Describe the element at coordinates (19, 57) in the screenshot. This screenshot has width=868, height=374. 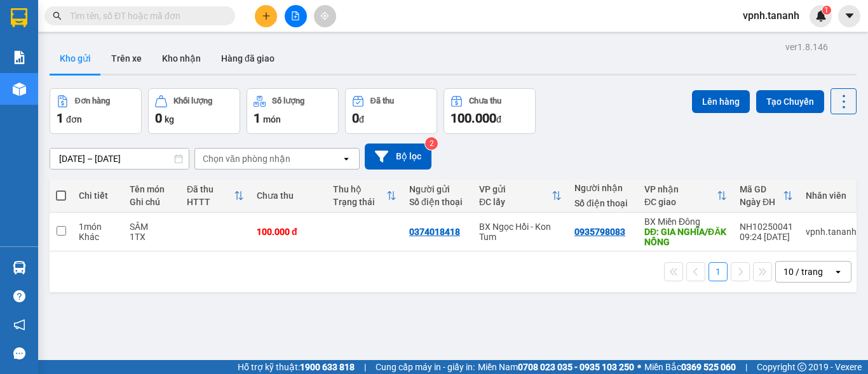
I see `img: solution-icon` at that location.